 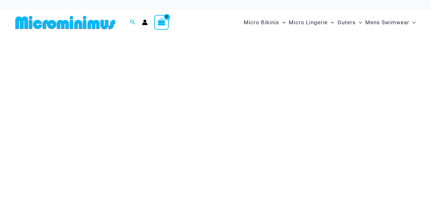 I want to click on img: MM SHOP LOGO FLAT, so click(x=65, y=22).